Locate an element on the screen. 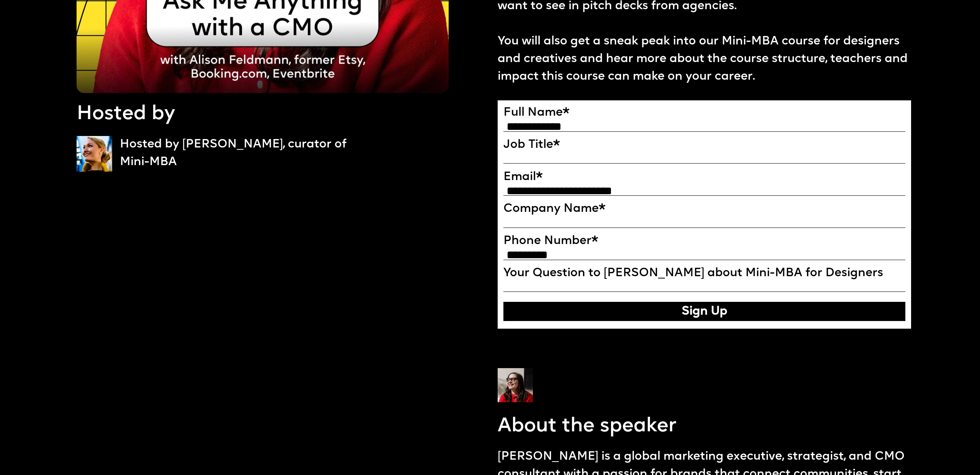  label: Job Title is located at coordinates (705, 145).